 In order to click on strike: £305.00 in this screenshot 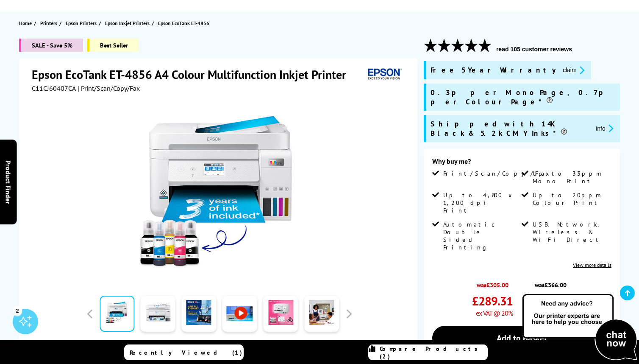, I will do `click(498, 285)`.